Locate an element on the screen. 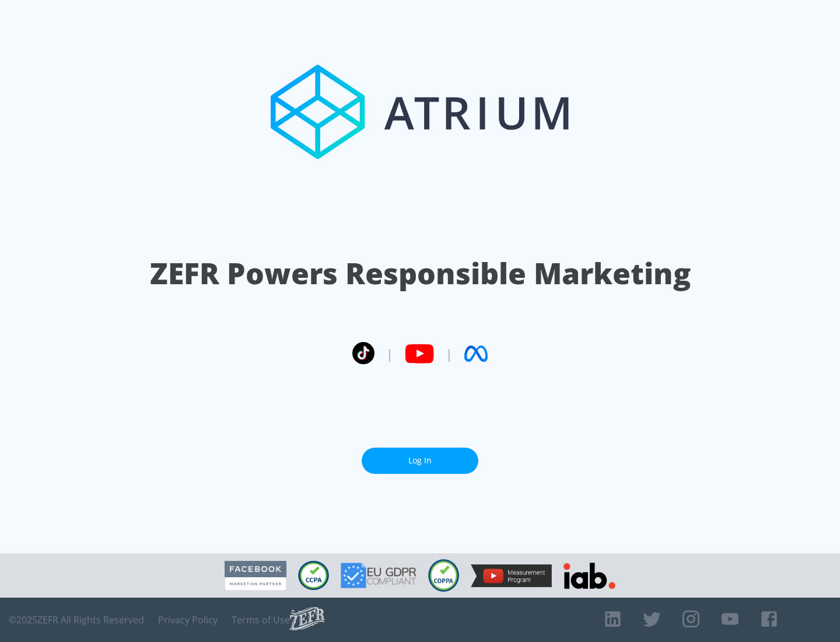 The image size is (840, 642). a: Terms of Use is located at coordinates (261, 620).